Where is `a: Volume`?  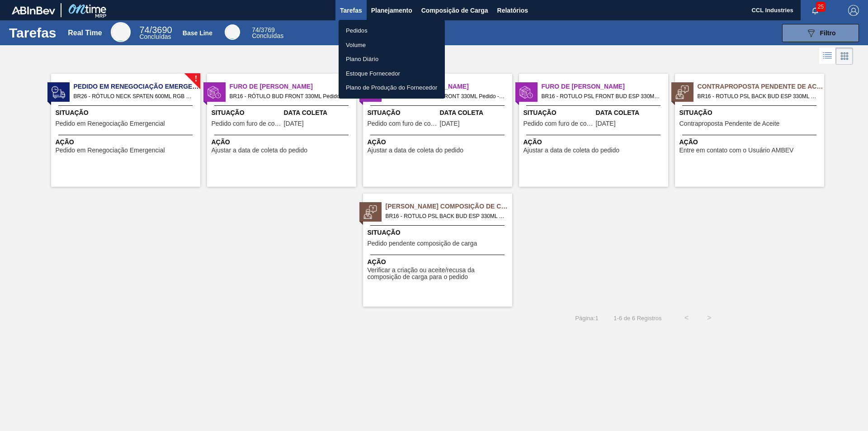 a: Volume is located at coordinates (392, 45).